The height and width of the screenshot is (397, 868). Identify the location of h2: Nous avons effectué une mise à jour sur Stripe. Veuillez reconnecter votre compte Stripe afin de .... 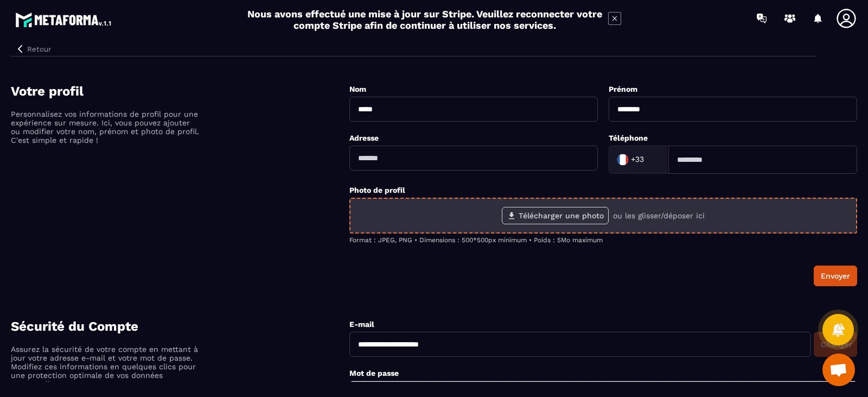
(425, 19).